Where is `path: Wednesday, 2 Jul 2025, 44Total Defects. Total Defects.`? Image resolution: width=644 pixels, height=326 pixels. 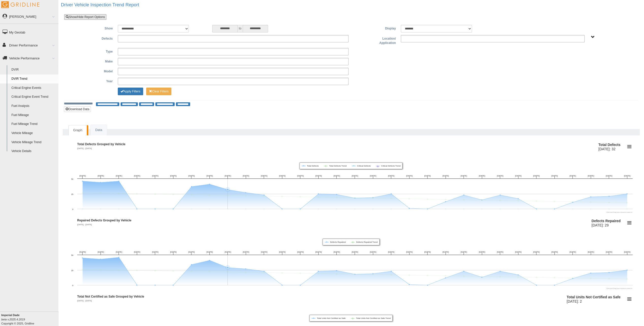
path: Wednesday, 2 Jul 2025, 44Total Defects. Total Defects. is located at coordinates (100, 183).